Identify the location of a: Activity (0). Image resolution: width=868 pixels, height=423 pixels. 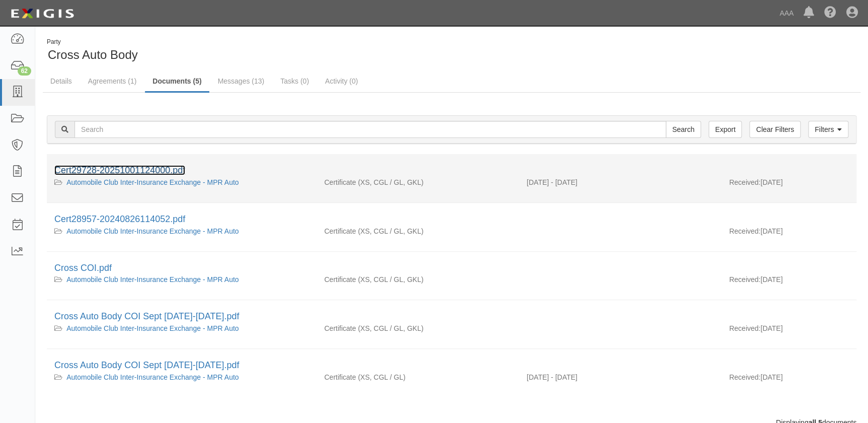
(341, 81).